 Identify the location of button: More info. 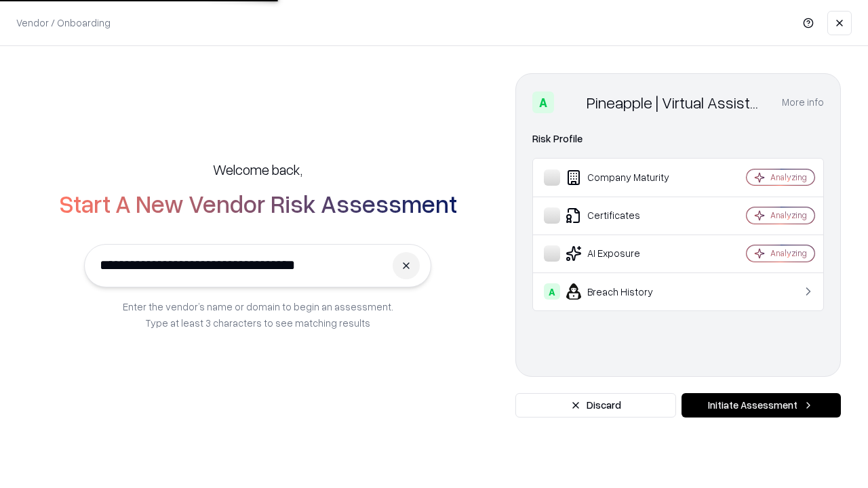
(803, 102).